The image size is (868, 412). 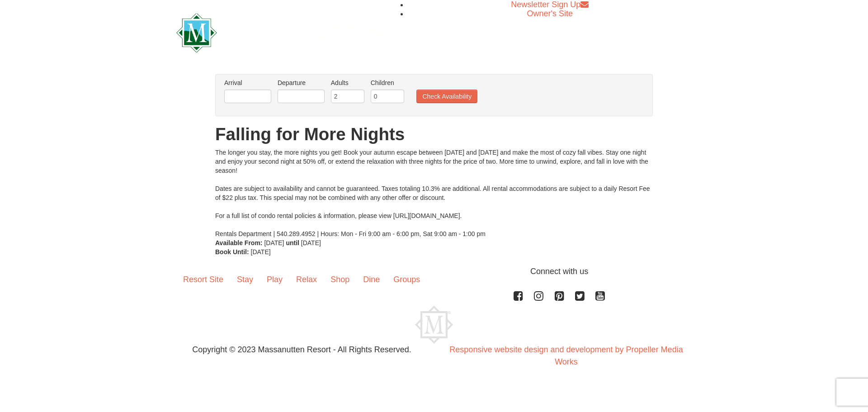 What do you see at coordinates (306, 280) in the screenshot?
I see `a: Relax` at bounding box center [306, 280].